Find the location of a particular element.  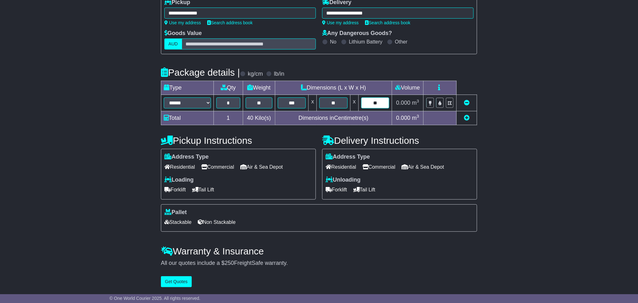

td: Total is located at coordinates (187, 118).